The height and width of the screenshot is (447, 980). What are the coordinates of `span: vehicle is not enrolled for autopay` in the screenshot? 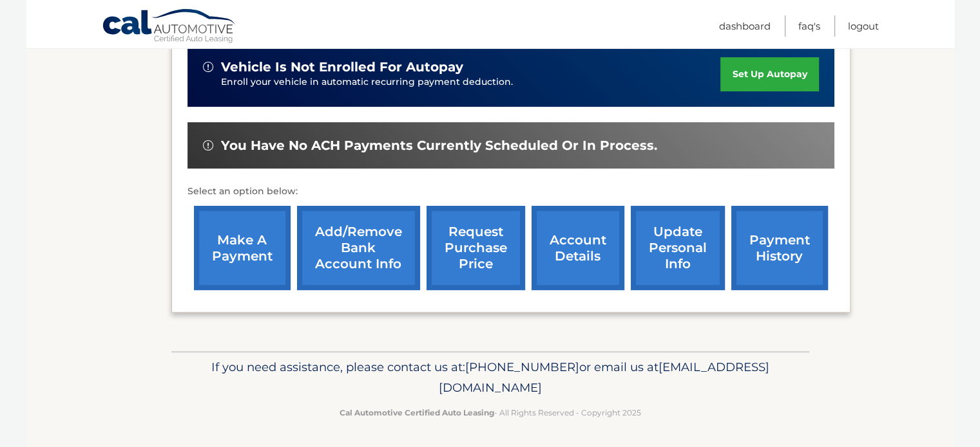 It's located at (342, 67).